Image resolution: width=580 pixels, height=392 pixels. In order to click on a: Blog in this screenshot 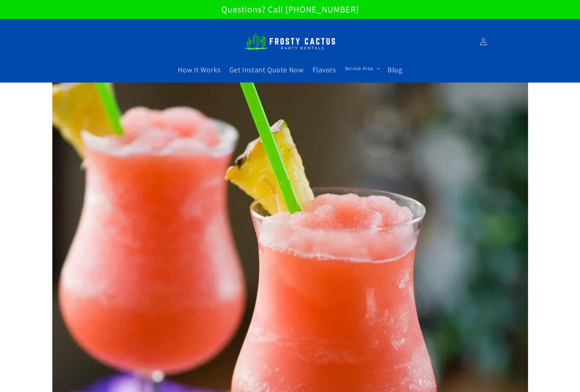, I will do `click(395, 70)`.